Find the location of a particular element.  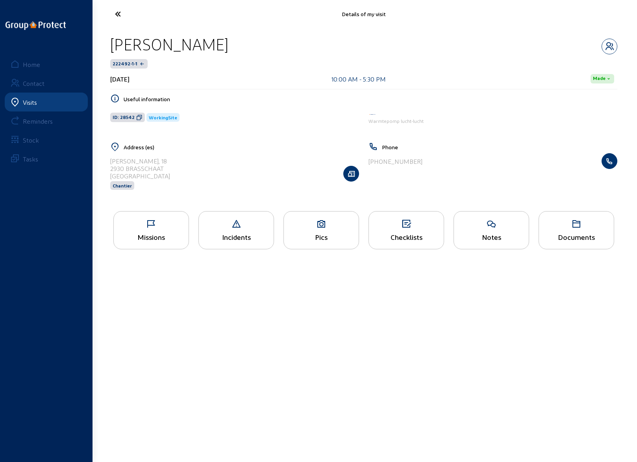

div: Tasks is located at coordinates (30, 159).